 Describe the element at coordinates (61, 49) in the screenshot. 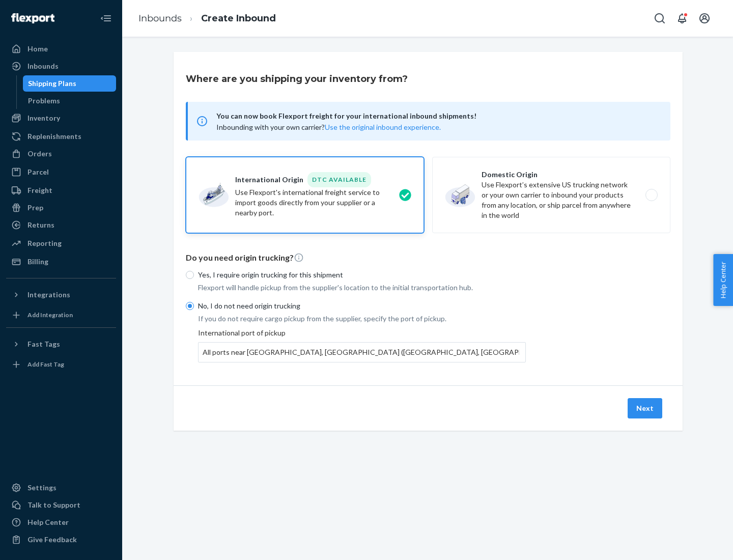

I see `a: Home` at that location.